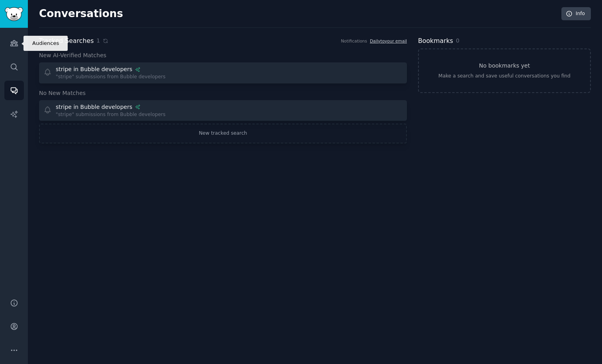 This screenshot has height=364, width=602. Describe the element at coordinates (435, 41) in the screenshot. I see `h2: Bookmarks` at that location.